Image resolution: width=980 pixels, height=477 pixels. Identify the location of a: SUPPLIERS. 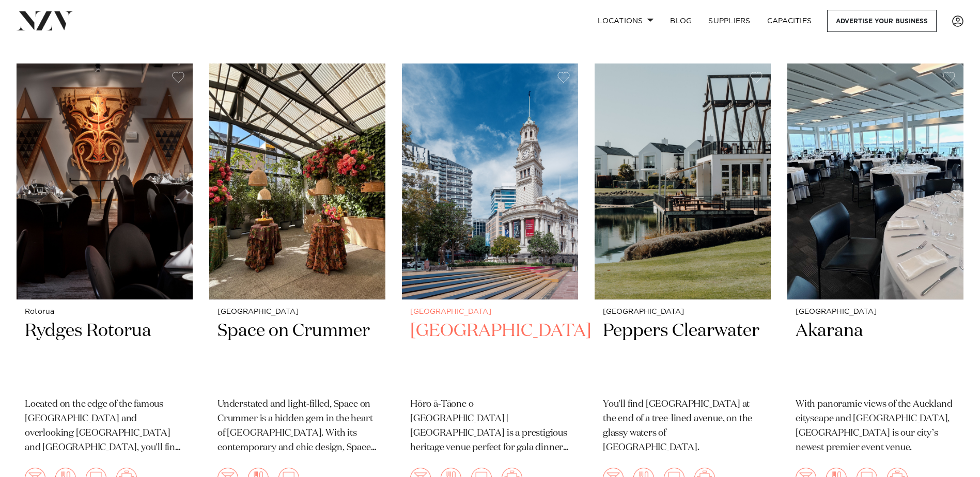
(729, 20).